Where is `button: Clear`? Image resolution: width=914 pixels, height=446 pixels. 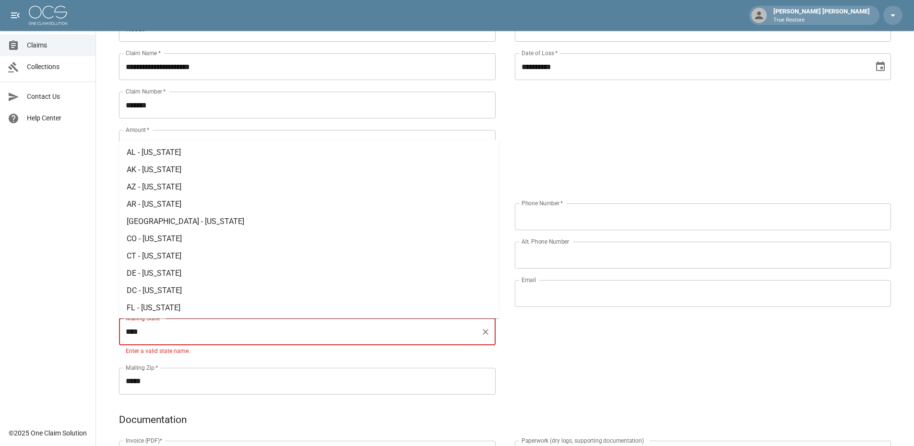 button: Clear is located at coordinates (485, 332).